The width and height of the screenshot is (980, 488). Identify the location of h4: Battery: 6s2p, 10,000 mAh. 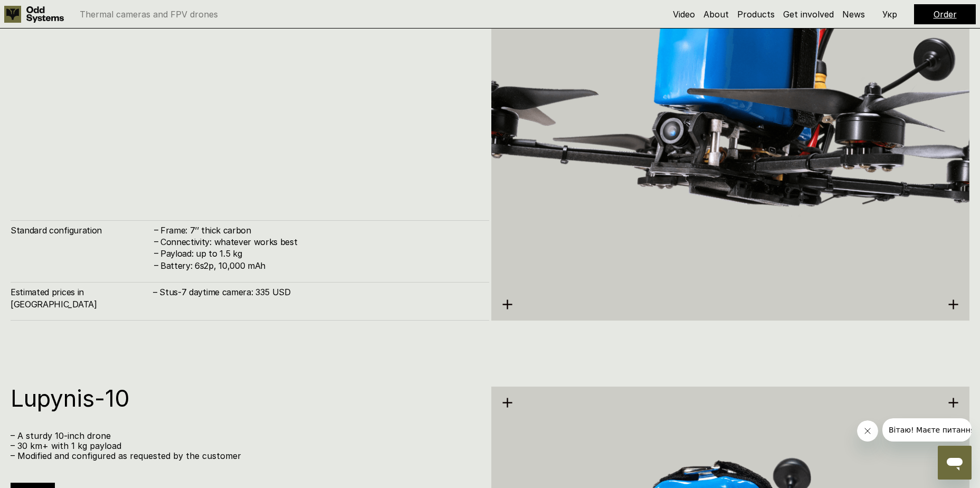
(320, 266).